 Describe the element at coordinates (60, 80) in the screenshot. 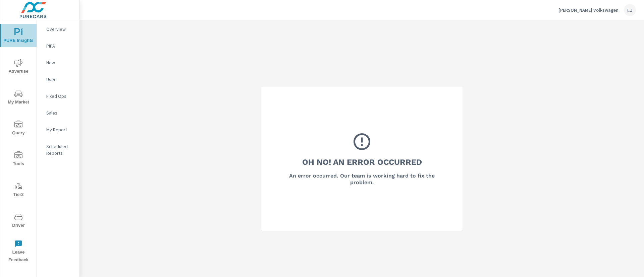

I see `p: Used` at that location.